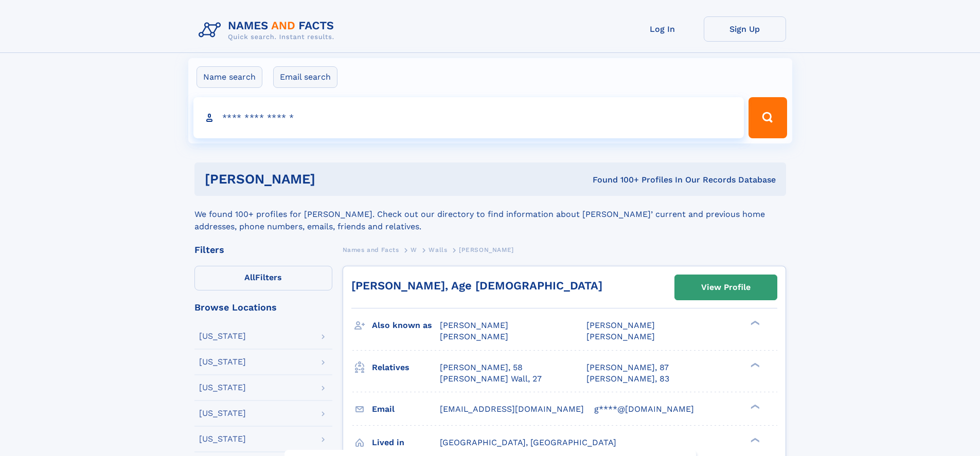 Image resolution: width=980 pixels, height=456 pixels. I want to click on div: Found 100+ Profiles In Our Records Database, so click(615, 180).